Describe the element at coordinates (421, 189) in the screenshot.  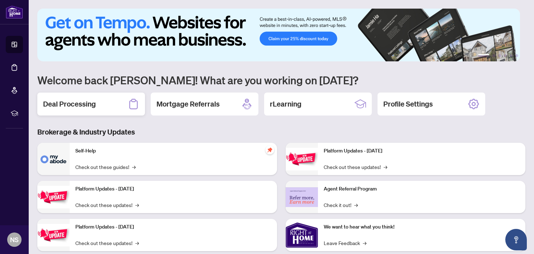
I see `p: Agent Referral Program` at that location.